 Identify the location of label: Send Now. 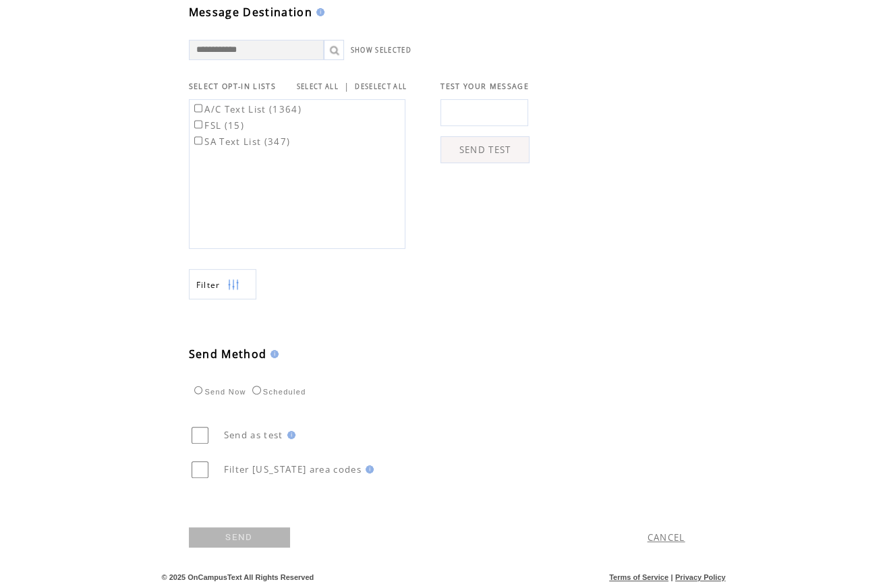
(218, 392).